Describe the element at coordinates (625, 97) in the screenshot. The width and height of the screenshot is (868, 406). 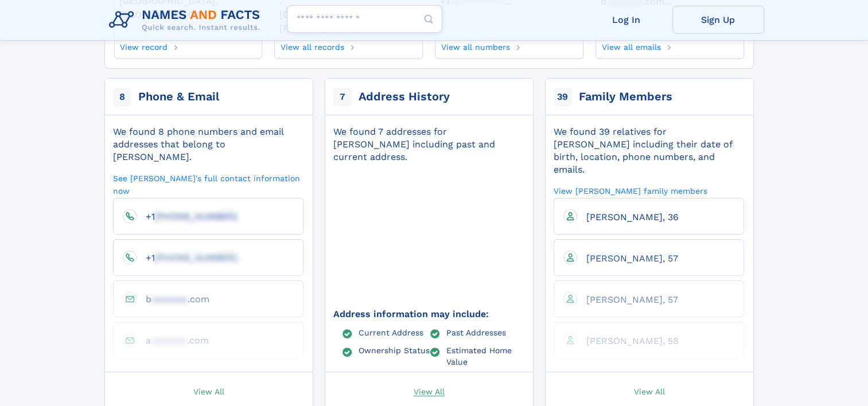
I see `div: Family Members` at that location.